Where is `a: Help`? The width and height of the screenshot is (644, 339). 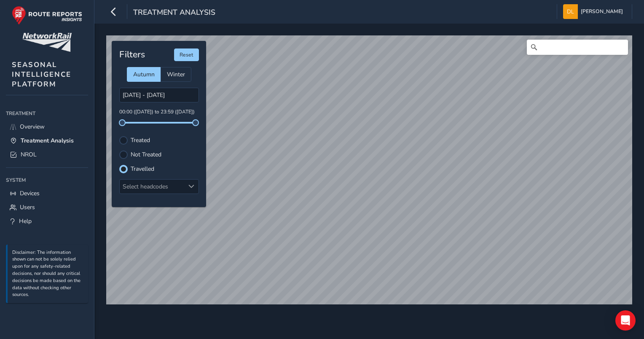
a: Help is located at coordinates (47, 221).